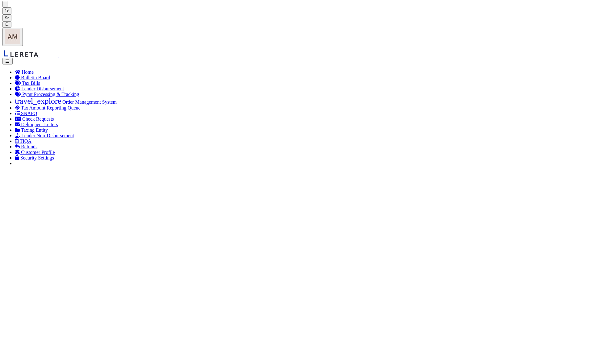  What do you see at coordinates (29, 113) in the screenshot?
I see `span: SNAPQ` at bounding box center [29, 113].